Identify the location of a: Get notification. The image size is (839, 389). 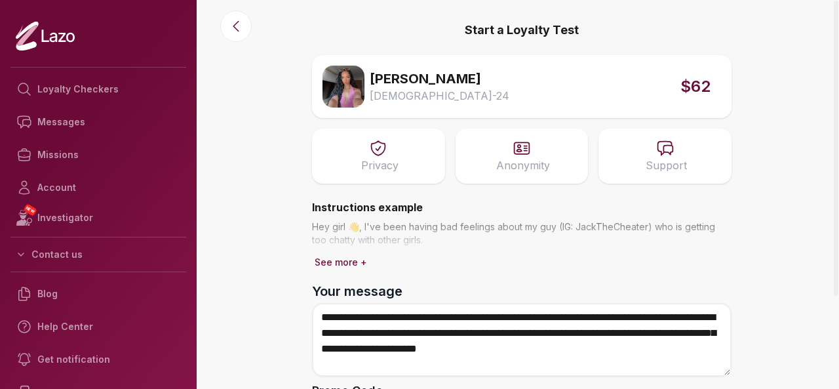
(98, 359).